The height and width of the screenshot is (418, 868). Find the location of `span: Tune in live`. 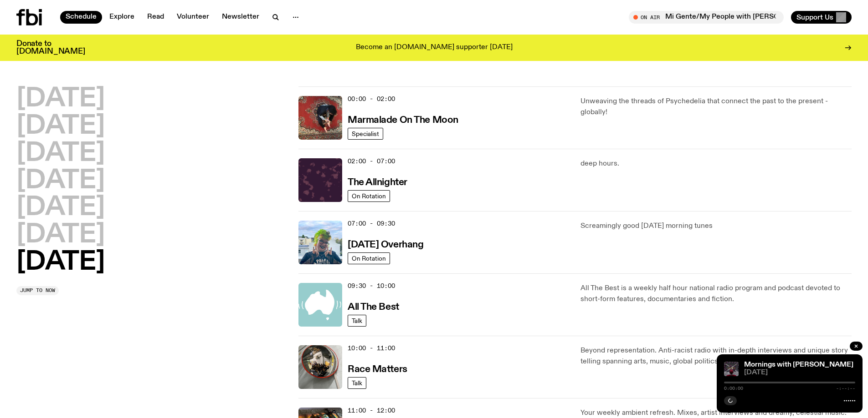

span: Tune in live is located at coordinates (709, 16).